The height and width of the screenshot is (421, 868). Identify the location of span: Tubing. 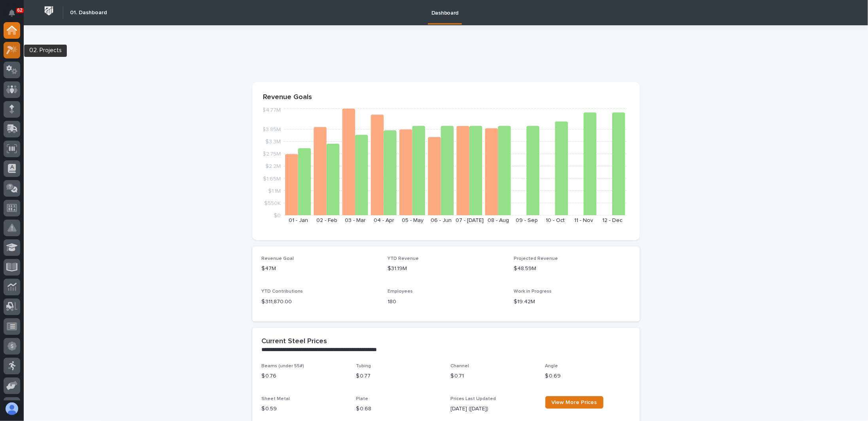
(364, 367).